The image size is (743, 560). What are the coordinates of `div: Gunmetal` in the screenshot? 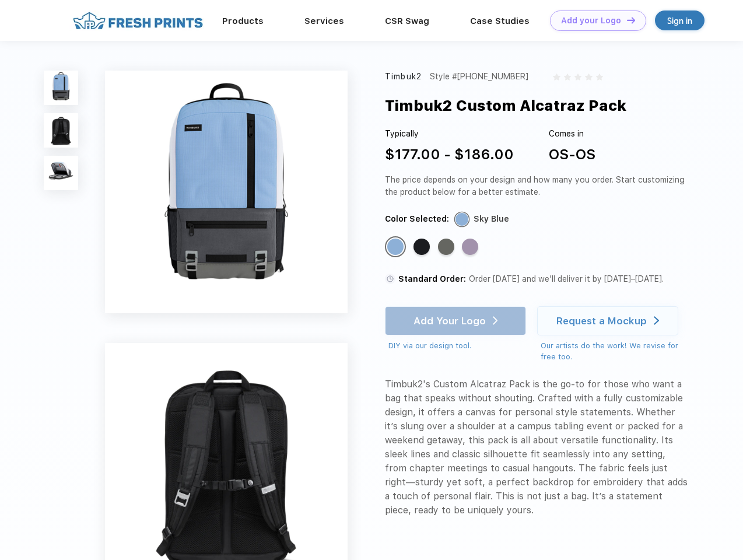 It's located at (446, 246).